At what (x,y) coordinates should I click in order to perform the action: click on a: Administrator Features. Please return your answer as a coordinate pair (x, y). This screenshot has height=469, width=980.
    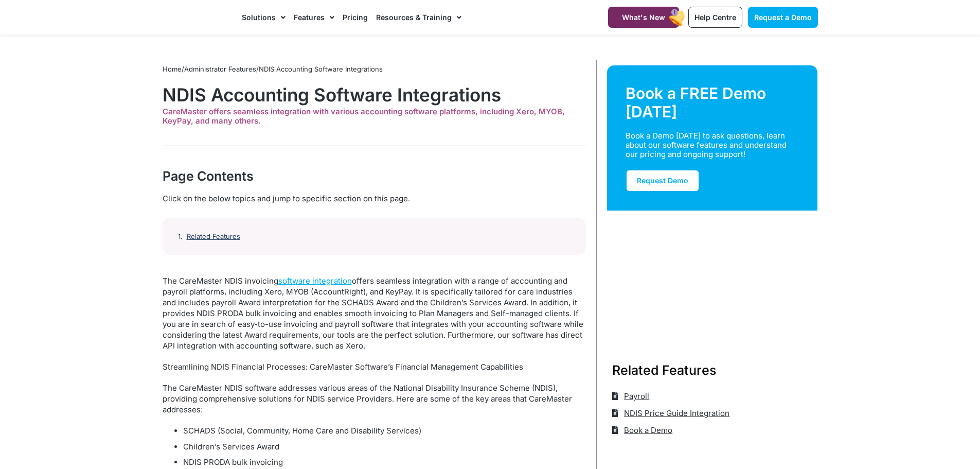
    Looking at the image, I should click on (220, 69).